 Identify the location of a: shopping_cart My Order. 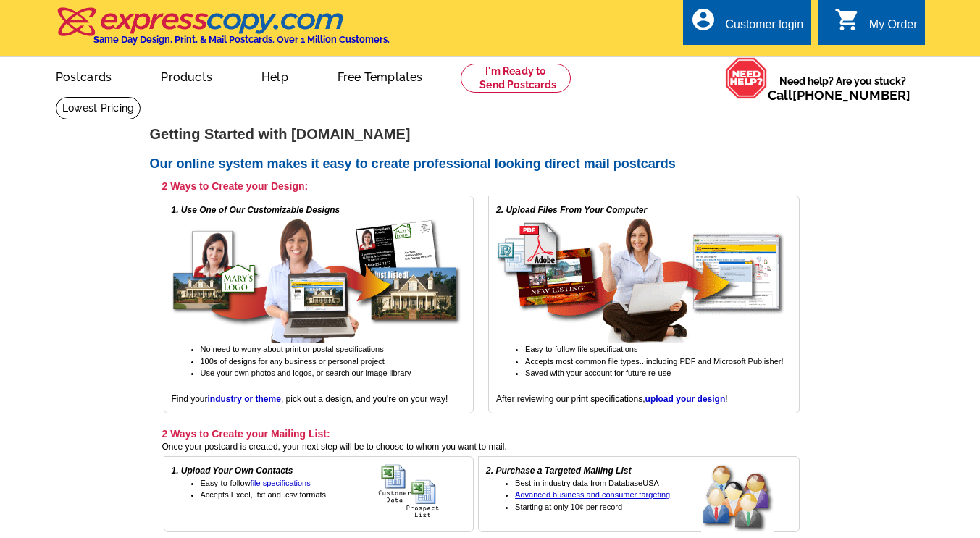
(876, 25).